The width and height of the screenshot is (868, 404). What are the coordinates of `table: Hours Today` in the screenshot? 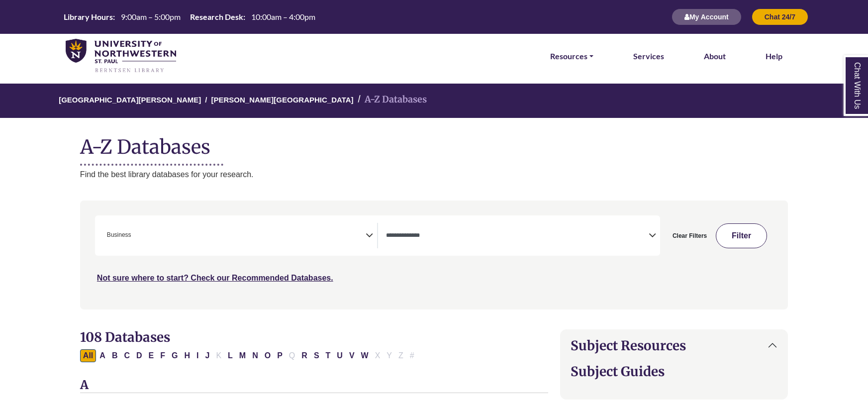 It's located at (189, 16).